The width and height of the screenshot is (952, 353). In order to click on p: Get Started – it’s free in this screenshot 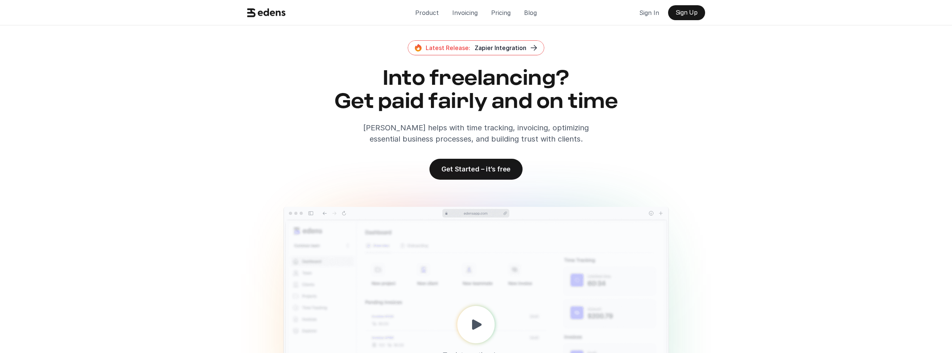, I will do `click(476, 169)`.